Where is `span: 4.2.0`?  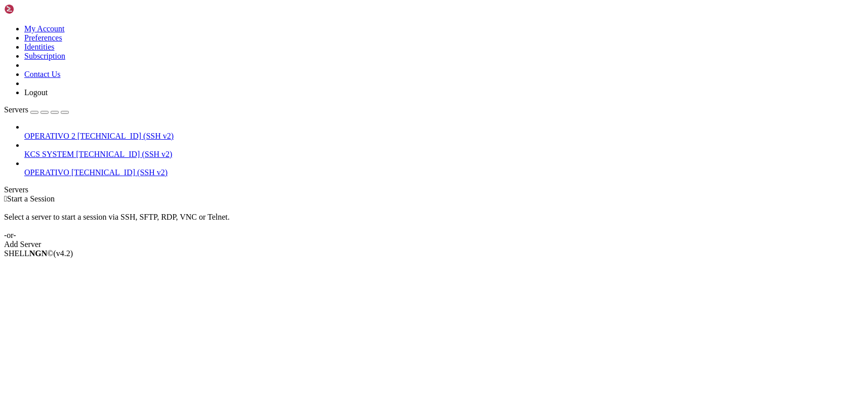 span: 4.2.0 is located at coordinates (64, 253).